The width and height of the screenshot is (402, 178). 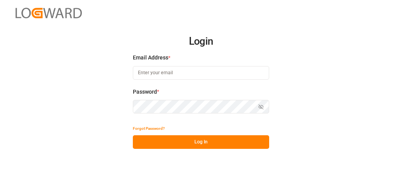 I want to click on img: Logward_new_orange.png, so click(x=49, y=13).